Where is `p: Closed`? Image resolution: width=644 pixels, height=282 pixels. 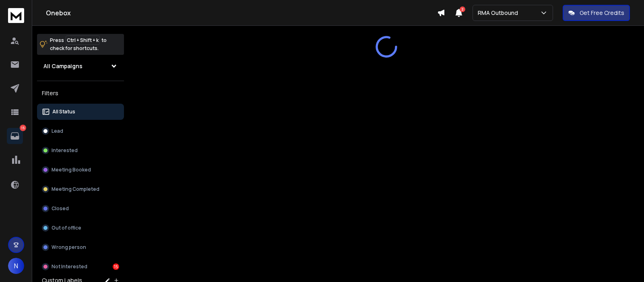 p: Closed is located at coordinates (60, 209).